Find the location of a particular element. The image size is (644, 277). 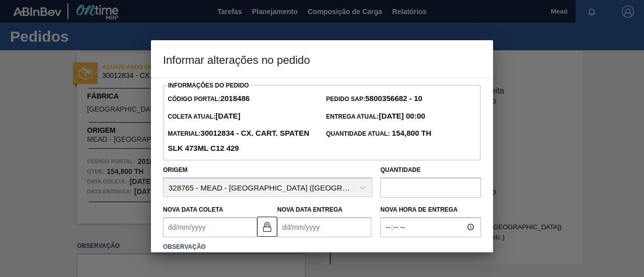

label: Informações do Pedido is located at coordinates (208, 86).